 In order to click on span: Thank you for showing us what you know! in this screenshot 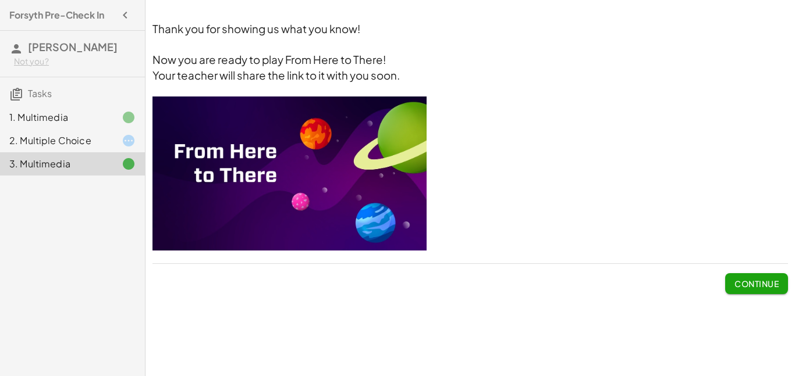, I will do `click(256, 28)`.